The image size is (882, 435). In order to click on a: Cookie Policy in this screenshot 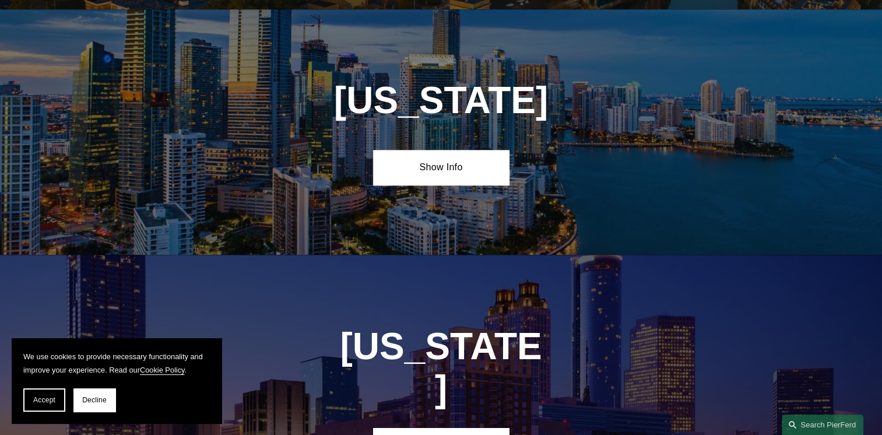, I will do `click(162, 370)`.